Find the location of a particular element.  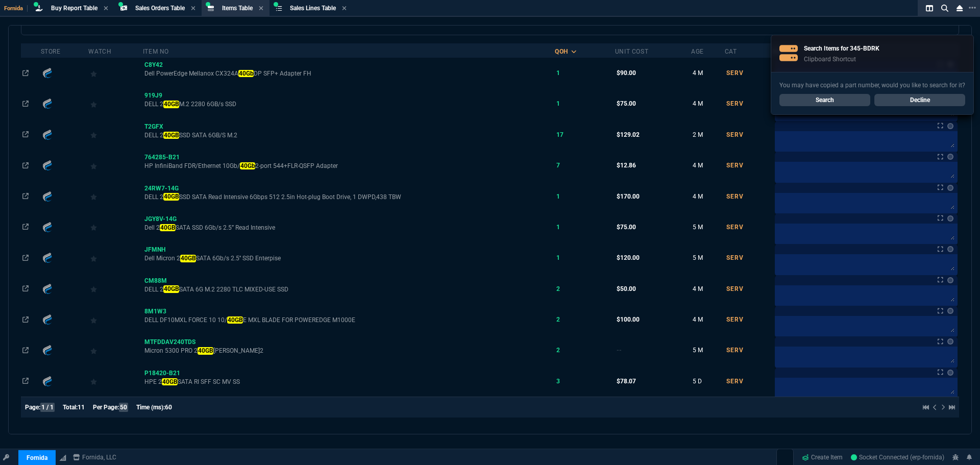

td: 5 D is located at coordinates (708, 381).